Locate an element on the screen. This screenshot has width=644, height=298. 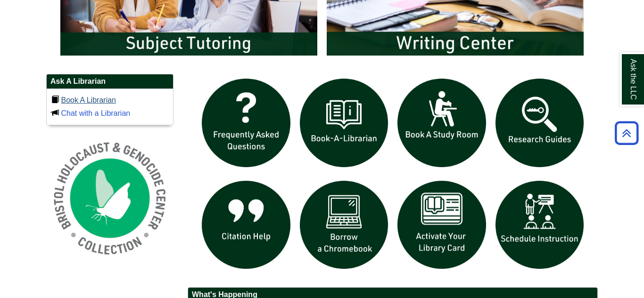
img: For faculty. Schedule Library Instruction icon links to form. is located at coordinates (540, 225).